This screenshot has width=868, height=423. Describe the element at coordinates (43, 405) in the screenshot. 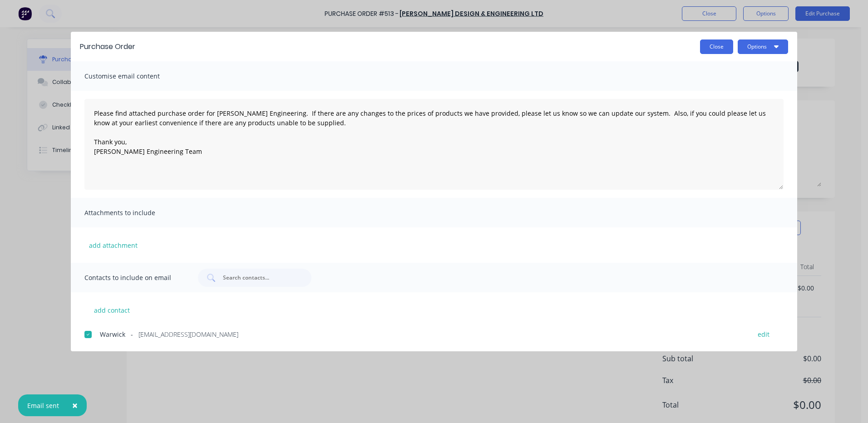

I see `div: Email sent` at that location.